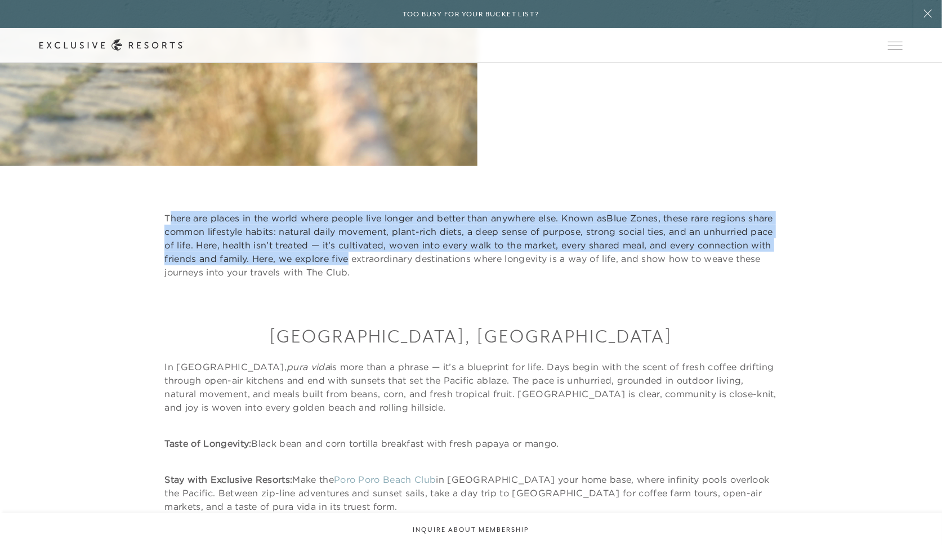 The height and width of the screenshot is (547, 942). I want to click on a: Poro Poro Beach Club, so click(385, 479).